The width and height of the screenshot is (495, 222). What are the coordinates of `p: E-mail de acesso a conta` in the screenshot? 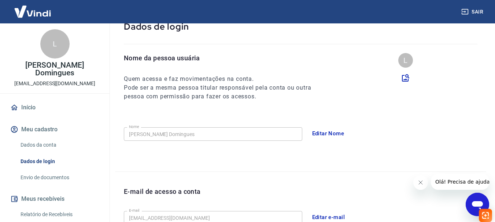 It's located at (162, 191).